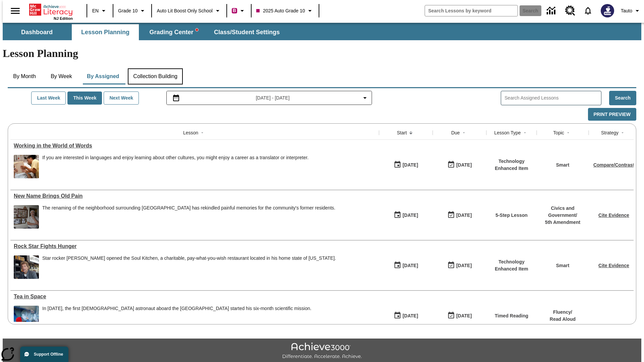 This screenshot has width=644, height=362. I want to click on svg: Collapse Date Range Filter, so click(365, 98).